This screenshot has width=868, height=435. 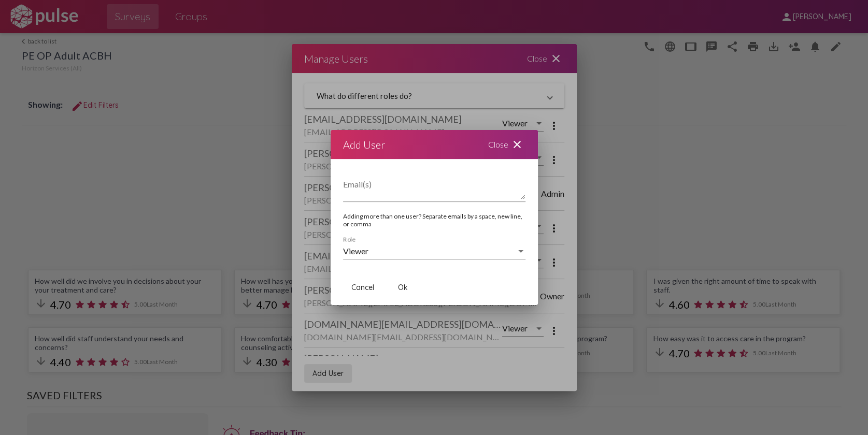 What do you see at coordinates (403, 288) in the screenshot?
I see `span: Ok` at bounding box center [403, 288].